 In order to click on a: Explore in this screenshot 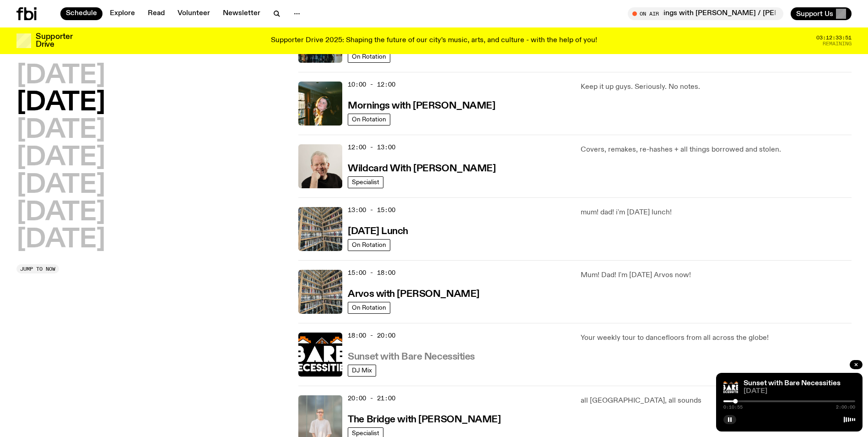, I will do `click(122, 14)`.